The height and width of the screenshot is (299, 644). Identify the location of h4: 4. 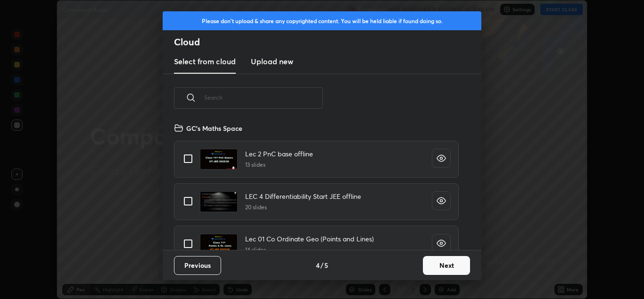
(318, 265).